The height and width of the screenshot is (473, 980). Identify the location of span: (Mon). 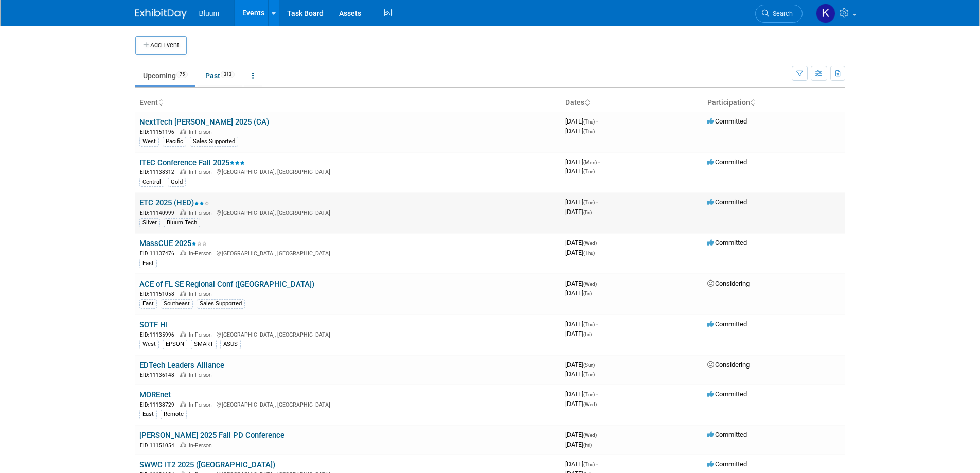
(590, 162).